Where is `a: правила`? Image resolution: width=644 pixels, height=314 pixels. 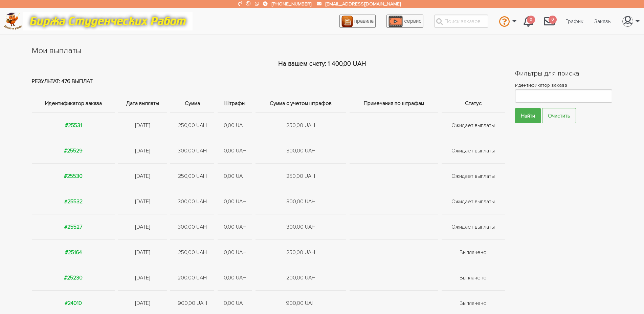 a: правила is located at coordinates (357, 21).